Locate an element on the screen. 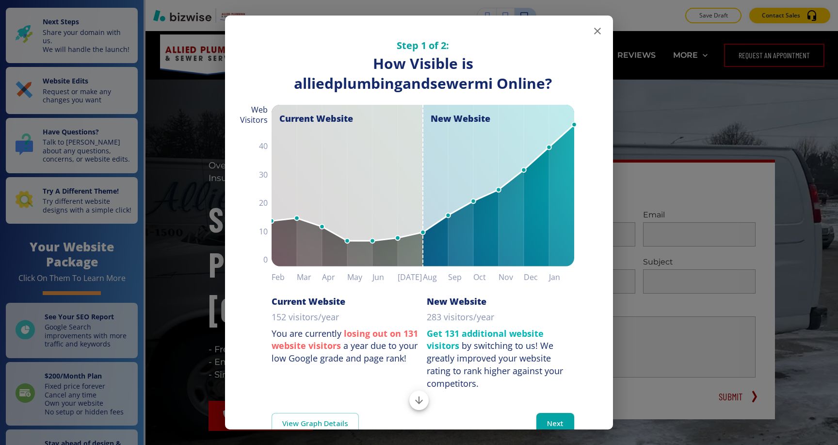  h6: Mar is located at coordinates (310, 277).